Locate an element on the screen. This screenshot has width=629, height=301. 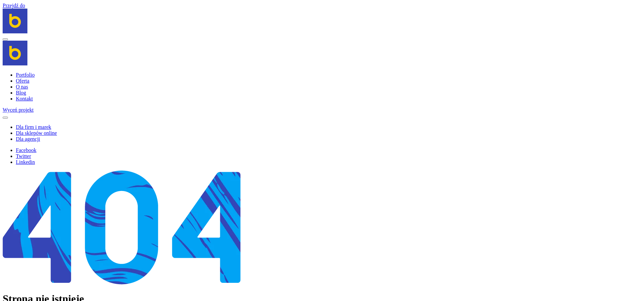
a: Oferta is located at coordinates (22, 81).